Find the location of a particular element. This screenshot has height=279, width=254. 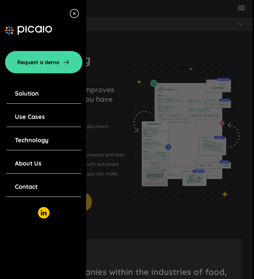

img: arrow-right is located at coordinates (66, 62).